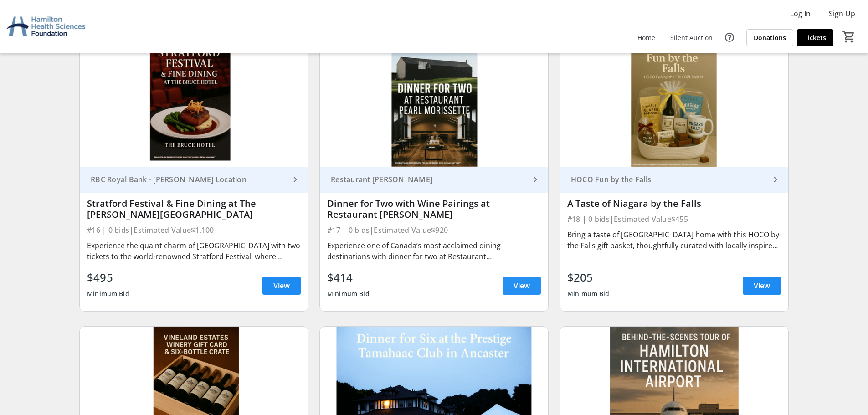 This screenshot has height=415, width=868. I want to click on div: $205, so click(588, 277).